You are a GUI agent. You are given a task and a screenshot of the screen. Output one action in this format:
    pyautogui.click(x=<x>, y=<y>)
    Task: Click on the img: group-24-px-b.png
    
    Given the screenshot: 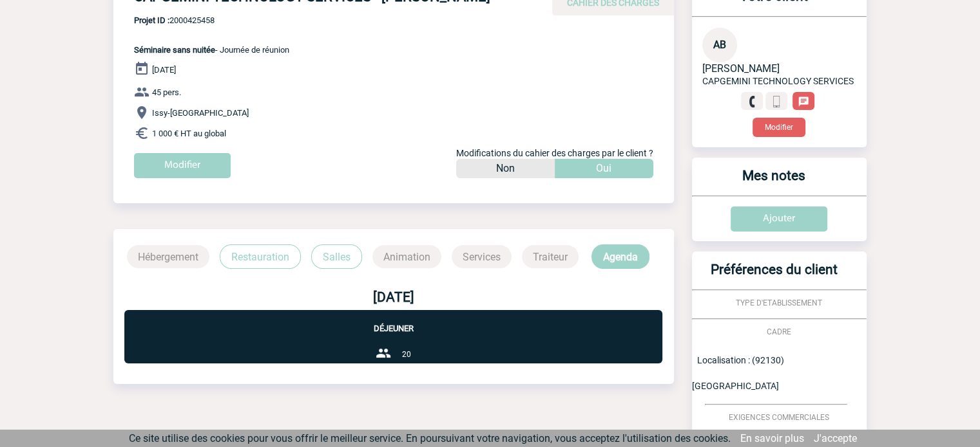 What is the action you would take?
    pyautogui.click(x=383, y=354)
    